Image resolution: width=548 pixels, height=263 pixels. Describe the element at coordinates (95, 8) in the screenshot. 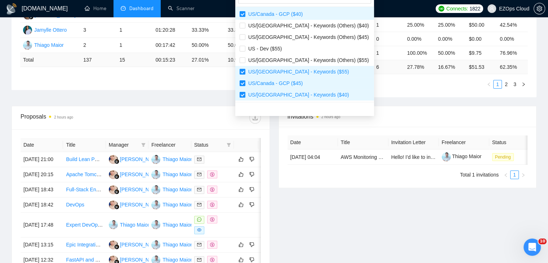

I see `a: homeHome` at that location.